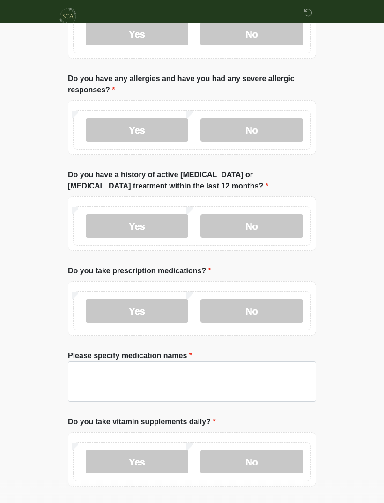 This screenshot has height=503, width=384. Describe the element at coordinates (140, 271) in the screenshot. I see `label: Do you take prescription medications?` at that location.